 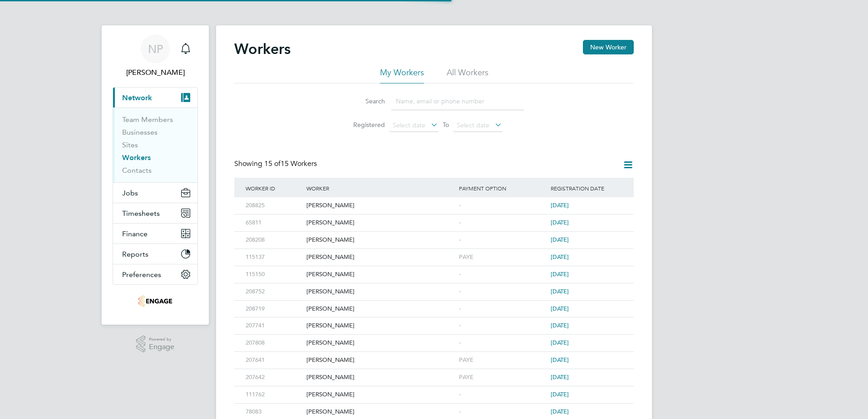 What do you see at coordinates (365, 101) in the screenshot?
I see `label: Search` at bounding box center [365, 101].